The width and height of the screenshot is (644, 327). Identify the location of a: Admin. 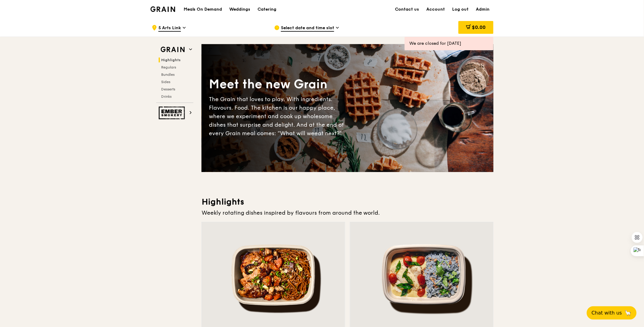
(483, 10).